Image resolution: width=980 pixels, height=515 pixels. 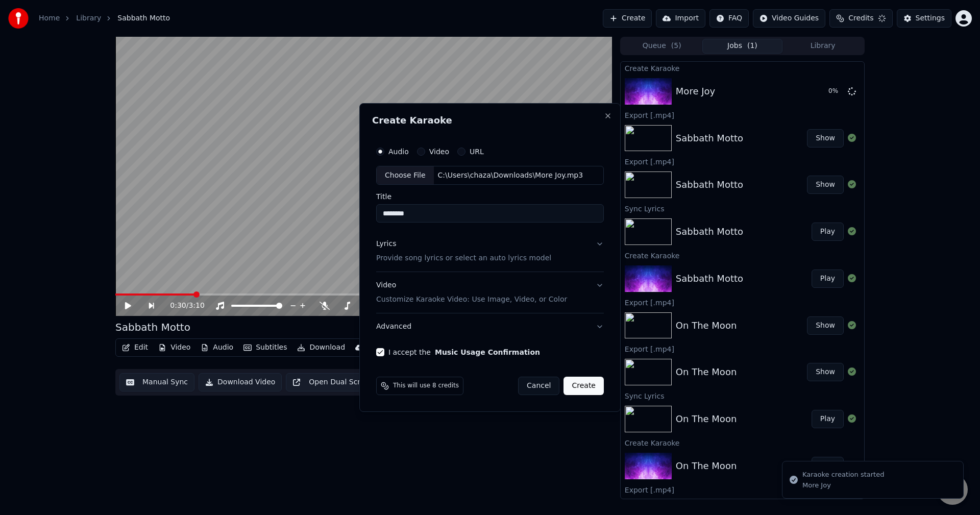 What do you see at coordinates (386, 244) in the screenshot?
I see `div: Lyrics` at bounding box center [386, 244].